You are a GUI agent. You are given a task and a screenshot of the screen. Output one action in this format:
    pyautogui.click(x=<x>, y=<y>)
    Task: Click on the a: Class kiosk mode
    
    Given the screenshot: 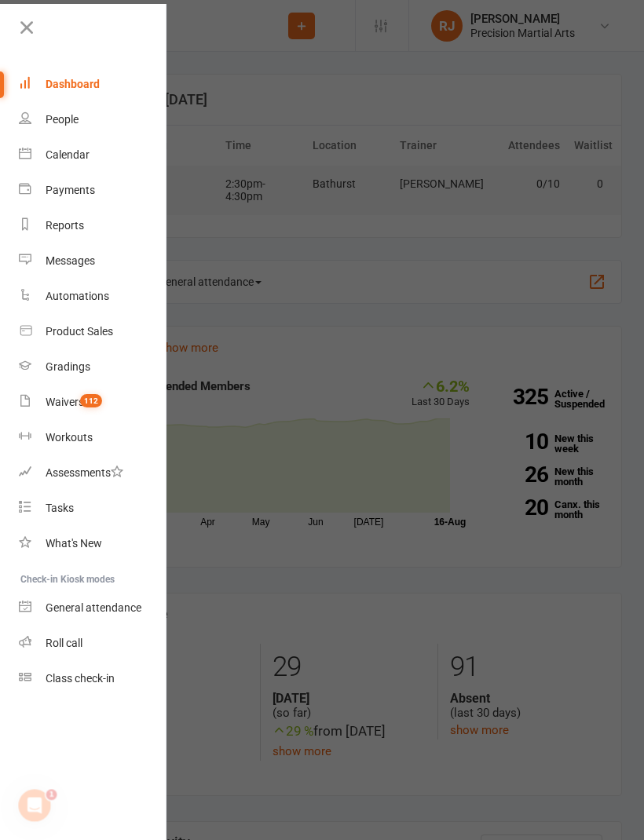 What is the action you would take?
    pyautogui.click(x=93, y=679)
    